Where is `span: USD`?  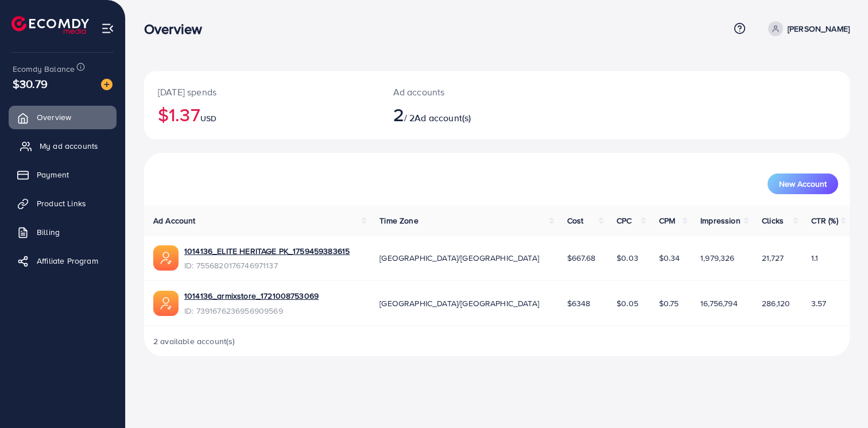 span: USD is located at coordinates (208, 118).